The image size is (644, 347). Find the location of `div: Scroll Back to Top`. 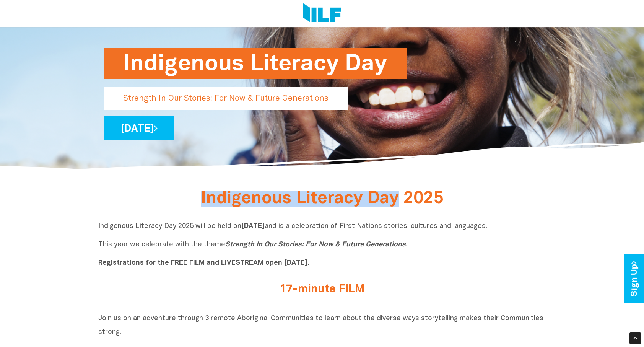

div: Scroll Back to Top is located at coordinates (635, 338).